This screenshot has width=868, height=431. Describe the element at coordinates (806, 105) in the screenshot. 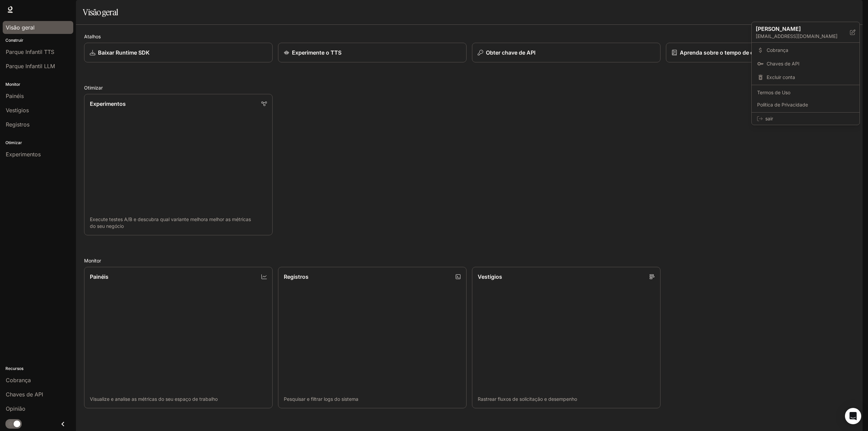

I see `a: Política de Privacidade` at that location.